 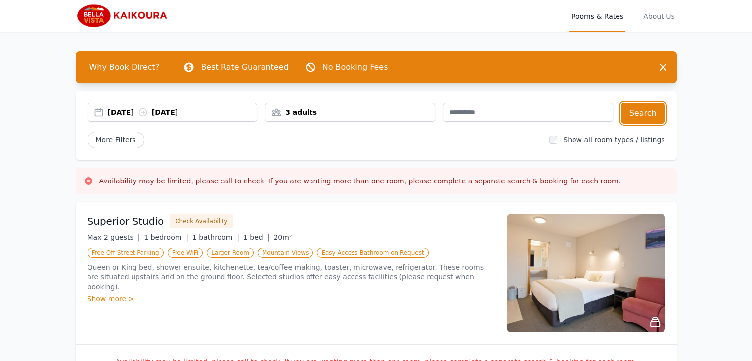 What do you see at coordinates (613, 140) in the screenshot?
I see `label: Show all room types / listings` at bounding box center [613, 140].